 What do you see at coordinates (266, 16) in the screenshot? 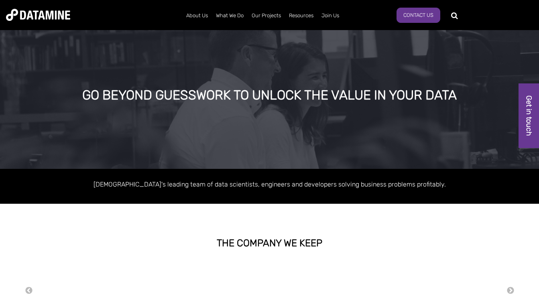
I see `a: Our Projects` at bounding box center [266, 16].